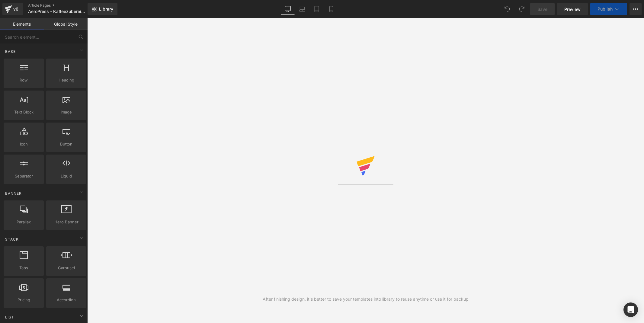  What do you see at coordinates (24, 268) in the screenshot?
I see `span: Tabs` at bounding box center [24, 268].